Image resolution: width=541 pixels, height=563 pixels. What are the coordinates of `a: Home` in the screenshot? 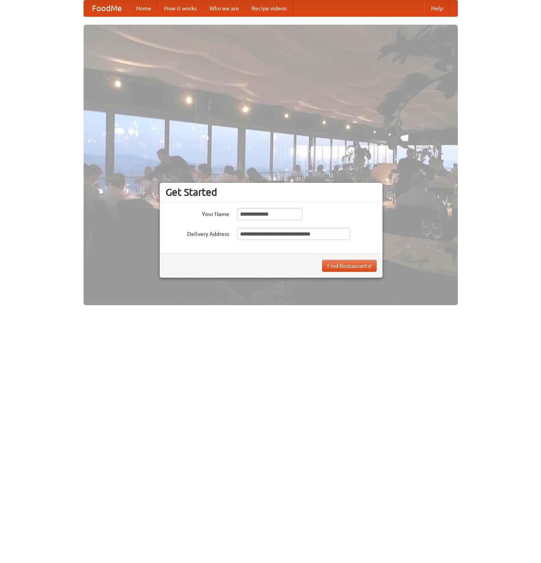 It's located at (144, 8).